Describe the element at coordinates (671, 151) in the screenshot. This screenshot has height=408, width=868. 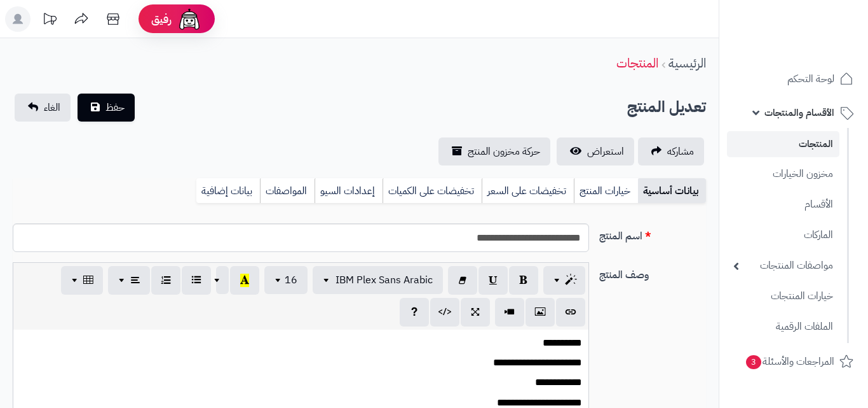
I see `a: مشاركه` at that location.